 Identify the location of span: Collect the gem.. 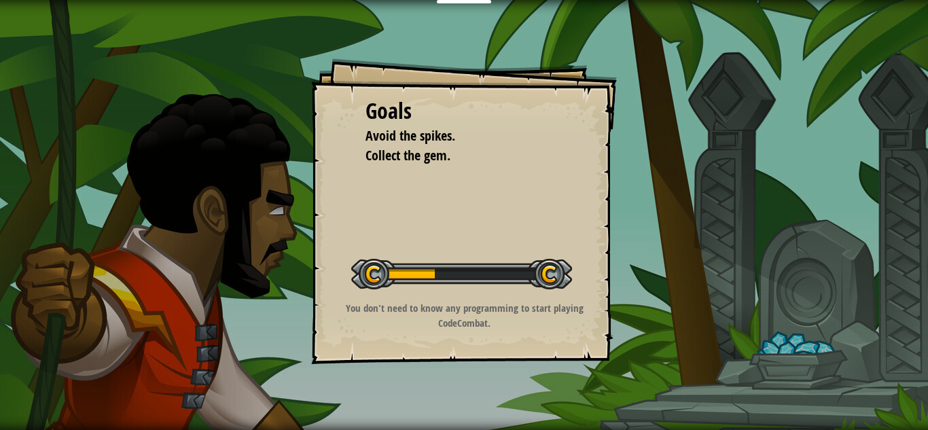
(408, 155).